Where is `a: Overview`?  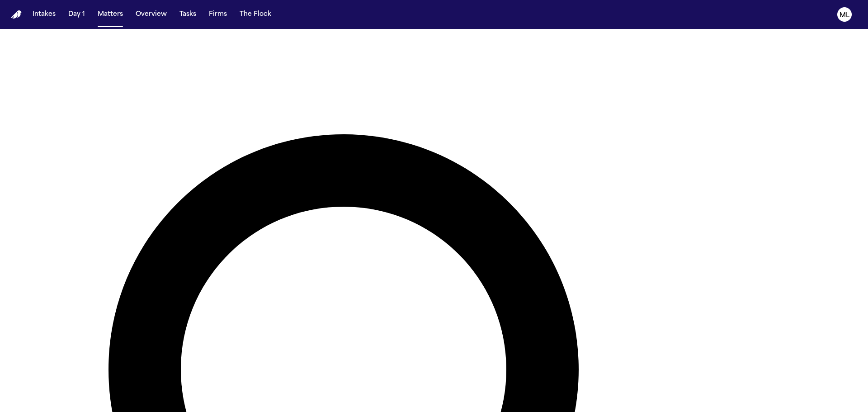 a: Overview is located at coordinates (151, 15).